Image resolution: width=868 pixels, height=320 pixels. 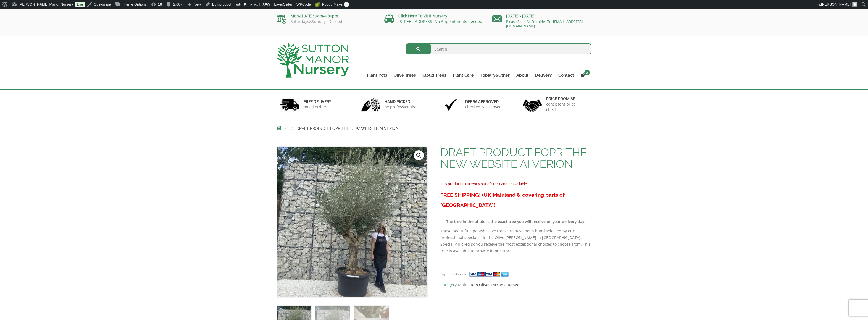 What do you see at coordinates (490, 274) in the screenshot?
I see `img: payment supported` at bounding box center [490, 274].